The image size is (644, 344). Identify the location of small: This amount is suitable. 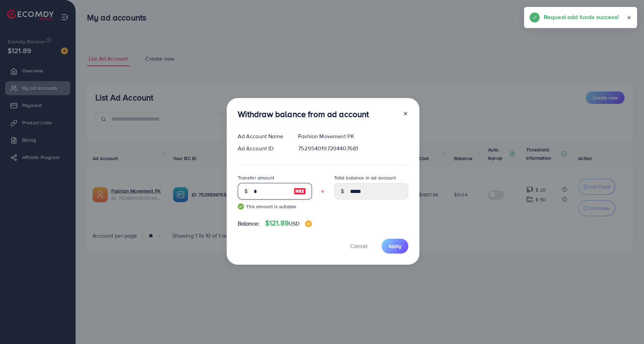
(275, 207).